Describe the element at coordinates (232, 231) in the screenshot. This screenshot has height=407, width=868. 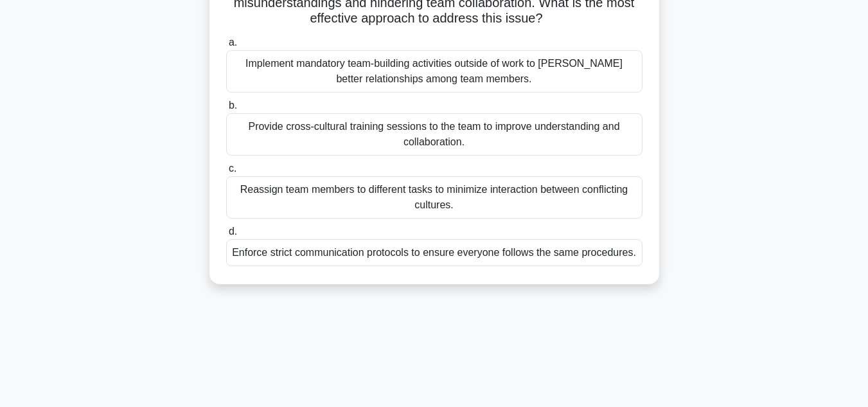
I see `span: d.` at that location.